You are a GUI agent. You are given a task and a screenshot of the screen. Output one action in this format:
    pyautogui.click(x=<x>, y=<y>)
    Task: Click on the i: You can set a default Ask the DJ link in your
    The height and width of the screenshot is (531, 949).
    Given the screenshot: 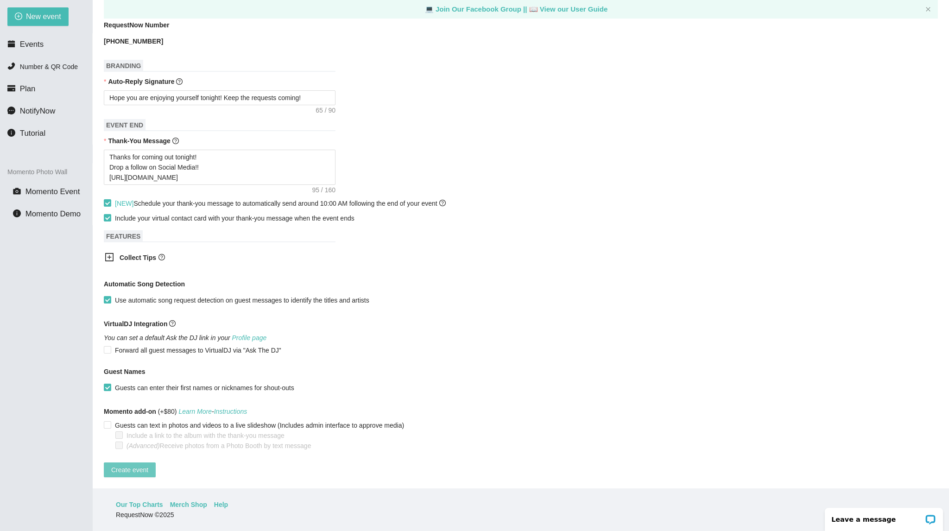 What is the action you would take?
    pyautogui.click(x=185, y=338)
    